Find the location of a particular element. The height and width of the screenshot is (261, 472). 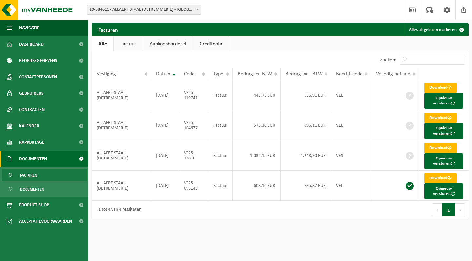

a: Documenten is located at coordinates (44, 189).